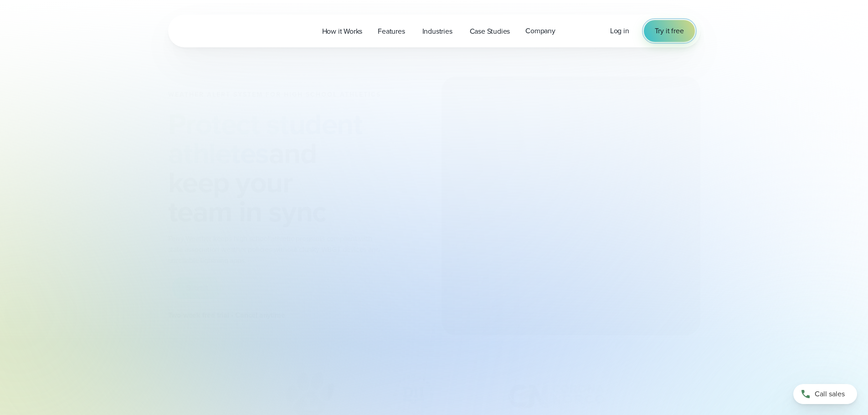 Image resolution: width=868 pixels, height=415 pixels. What do you see at coordinates (541, 31) in the screenshot?
I see `span: Company` at bounding box center [541, 31].